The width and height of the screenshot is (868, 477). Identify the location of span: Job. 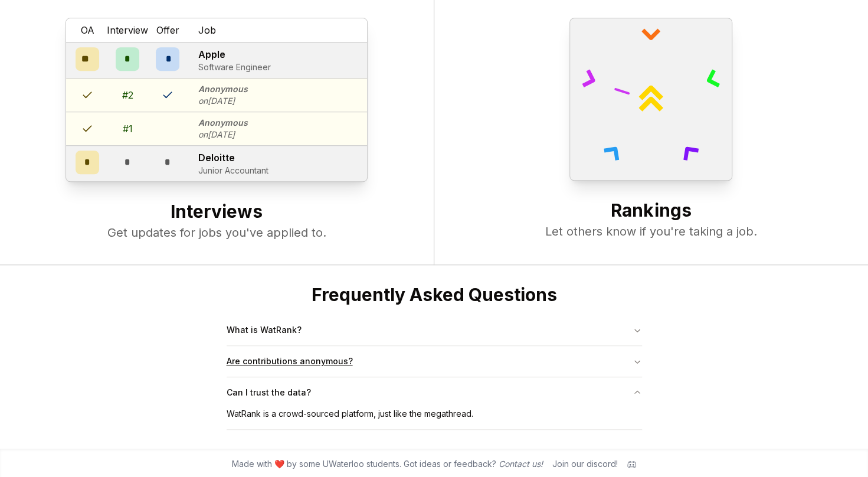
(207, 30).